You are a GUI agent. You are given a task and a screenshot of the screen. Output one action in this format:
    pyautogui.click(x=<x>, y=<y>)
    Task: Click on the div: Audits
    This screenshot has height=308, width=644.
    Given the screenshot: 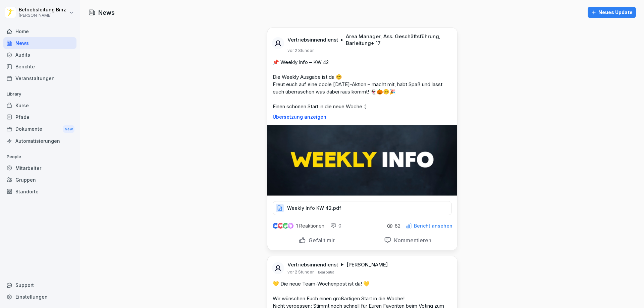 What is the action you would take?
    pyautogui.click(x=40, y=55)
    